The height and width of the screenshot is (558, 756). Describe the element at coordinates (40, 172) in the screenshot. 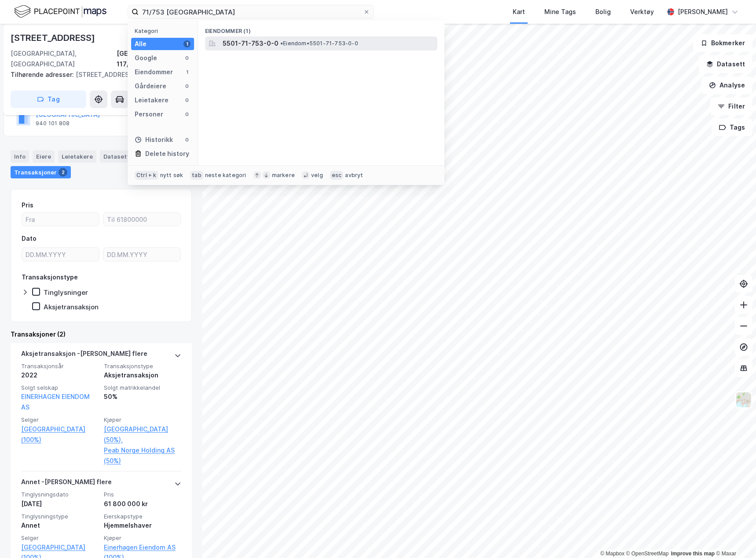

I see `div: Transaksjoner` at that location.